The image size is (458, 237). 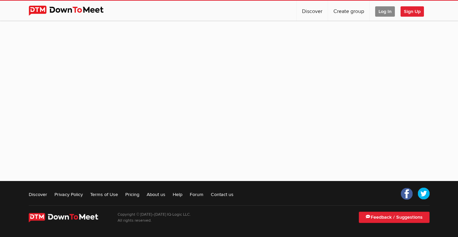 What do you see at coordinates (406, 194) in the screenshot?
I see `a: Facebook` at bounding box center [406, 194].